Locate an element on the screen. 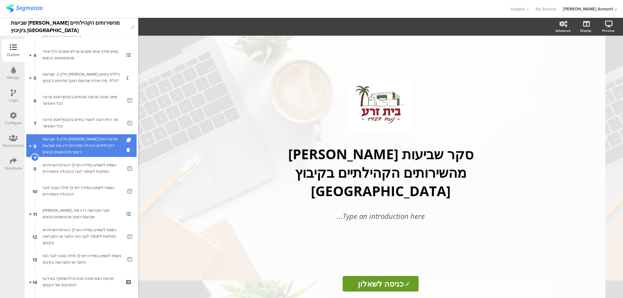 The height and width of the screenshot is (298, 623). div: נשמח לשמוע במידה ויש לך הערות/הארות או המלצות לשיפור לגבי ההנהלה והמזכירות is located at coordinates (82, 168).